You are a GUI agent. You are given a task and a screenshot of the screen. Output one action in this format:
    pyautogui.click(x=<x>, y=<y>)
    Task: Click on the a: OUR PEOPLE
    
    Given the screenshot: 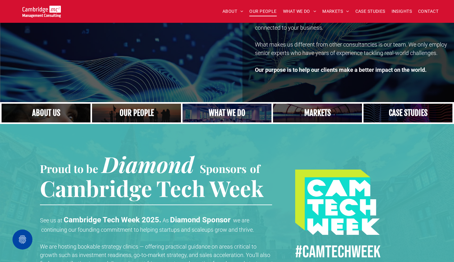 What is the action you would take?
    pyautogui.click(x=263, y=11)
    